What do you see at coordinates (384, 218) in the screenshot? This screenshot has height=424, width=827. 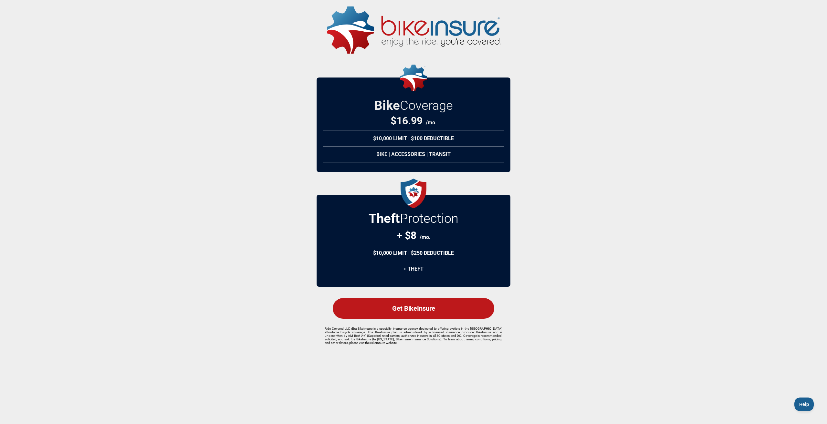 I see `strong: Theft` at bounding box center [384, 218].